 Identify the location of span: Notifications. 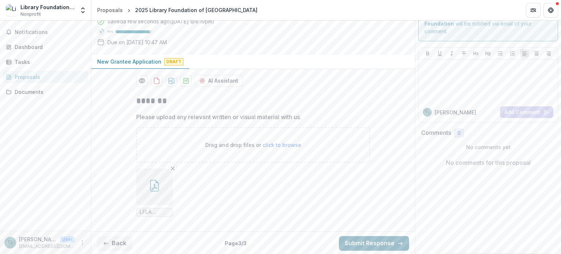
(50, 32).